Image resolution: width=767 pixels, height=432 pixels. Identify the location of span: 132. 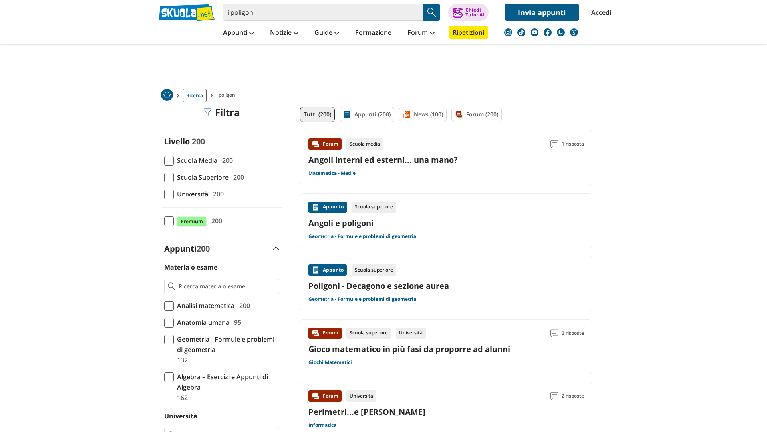
(181, 360).